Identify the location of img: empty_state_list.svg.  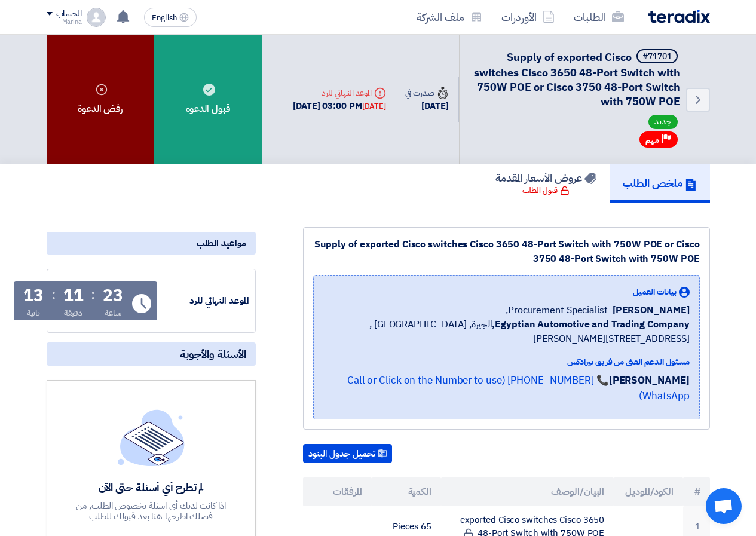
(151, 437).